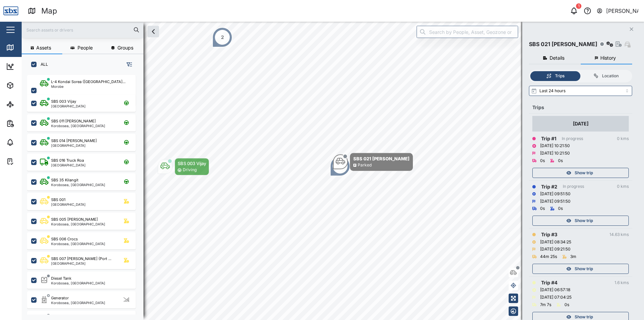 Image resolution: width=644 pixels, height=320 pixels. What do you see at coordinates (610, 76) in the screenshot?
I see `div: Location` at bounding box center [610, 76].